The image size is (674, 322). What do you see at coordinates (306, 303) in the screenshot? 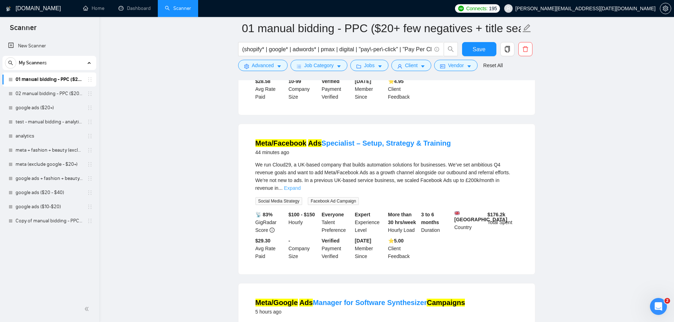
I see `mark: Ads` at bounding box center [306, 303].